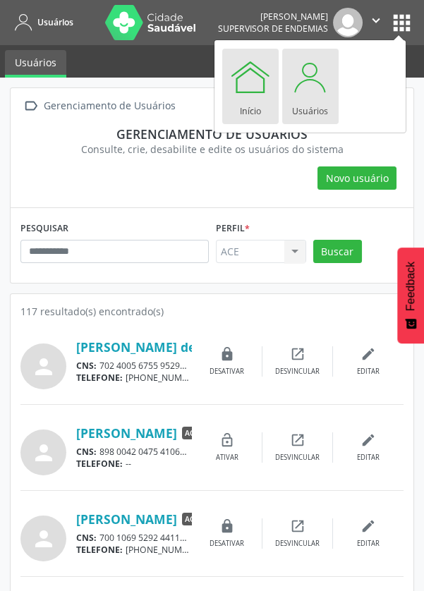 This screenshot has width=424, height=591. Describe the element at coordinates (337, 252) in the screenshot. I see `button: Buscar` at that location.